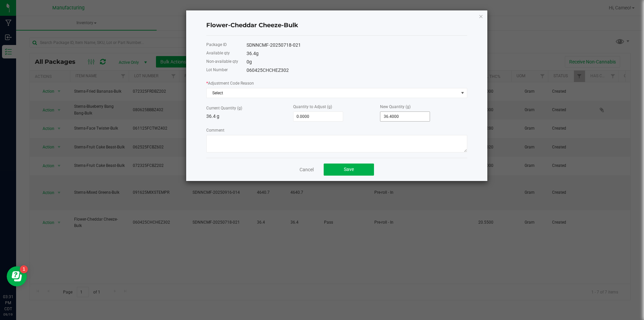 This screenshot has width=644, height=320. Describe the element at coordinates (312, 107) in the screenshot. I see `label: Quantity to Adjust (g)` at that location.